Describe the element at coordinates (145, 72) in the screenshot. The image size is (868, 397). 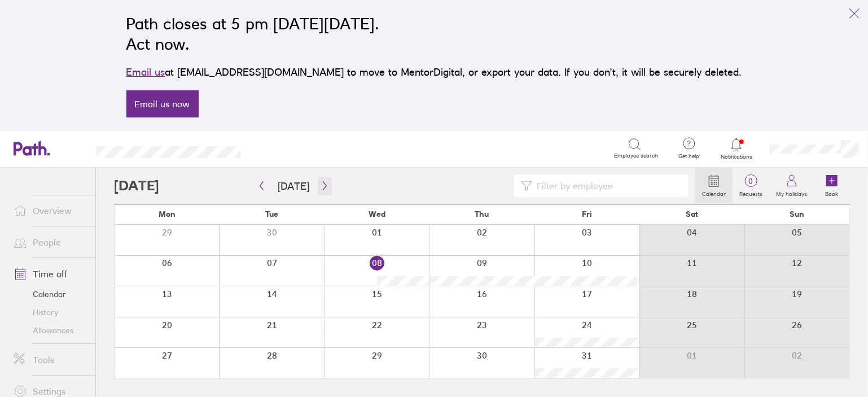
I see `a: Email us` at that location.